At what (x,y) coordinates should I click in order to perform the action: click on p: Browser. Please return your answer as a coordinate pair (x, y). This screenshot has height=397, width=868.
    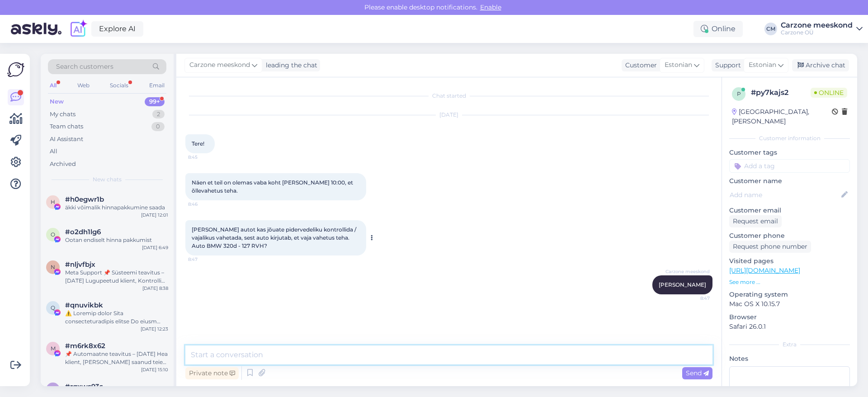
    Looking at the image, I should click on (790, 317).